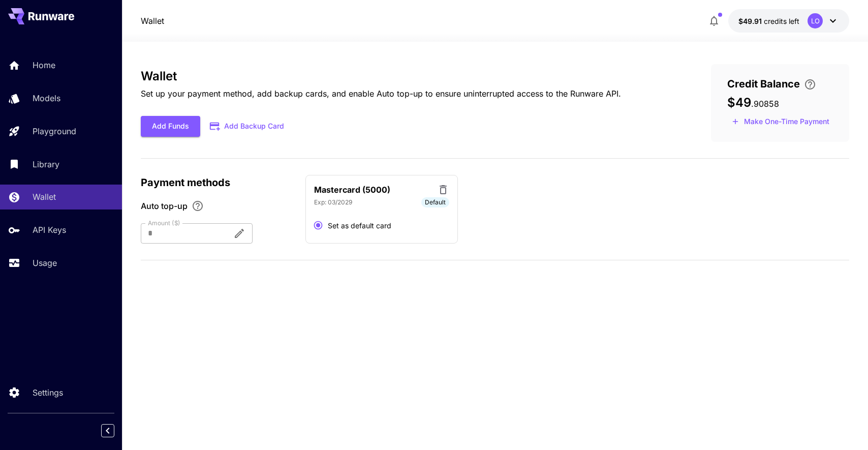 This screenshot has width=868, height=450. Describe the element at coordinates (115, 431) in the screenshot. I see `div: Collapse sidebar` at that location.